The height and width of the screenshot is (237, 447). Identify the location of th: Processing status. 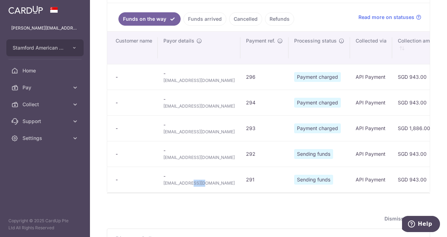
(319, 48).